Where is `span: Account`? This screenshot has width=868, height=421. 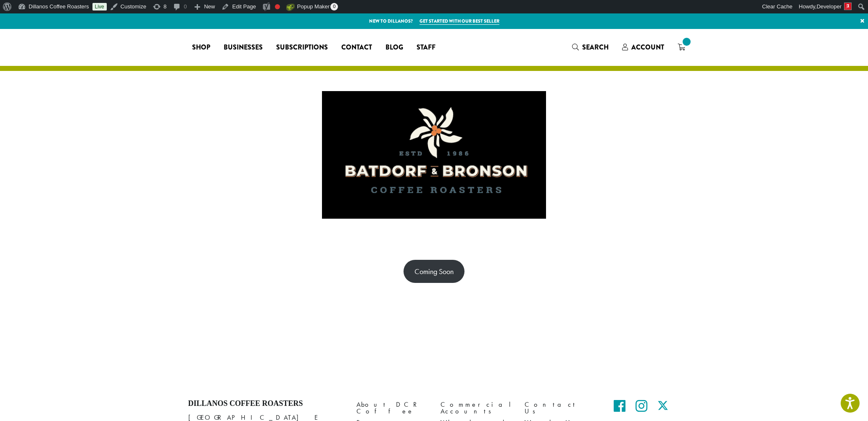 span: Account is located at coordinates (648, 47).